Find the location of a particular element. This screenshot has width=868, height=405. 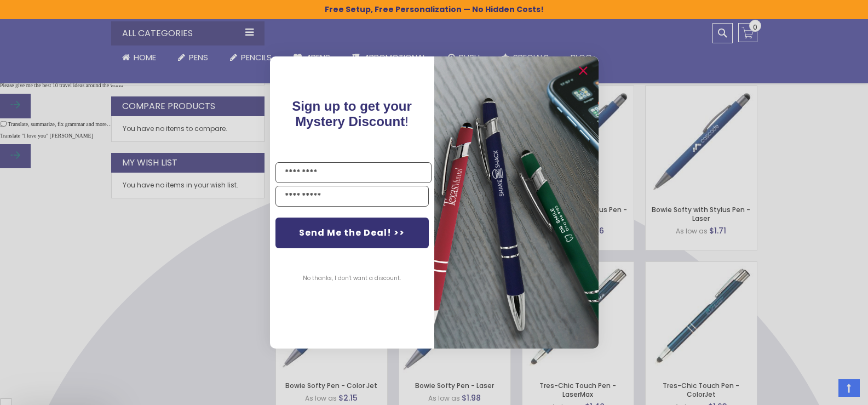

button: Close dialog is located at coordinates (584, 70).